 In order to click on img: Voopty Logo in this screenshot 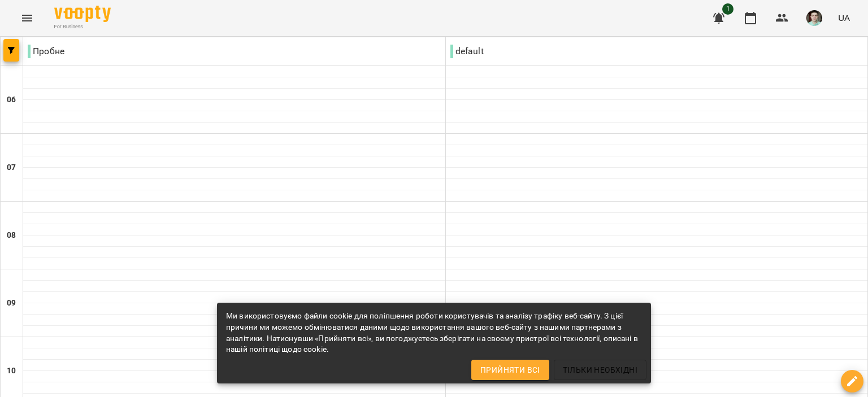, I will do `click(82, 14)`.